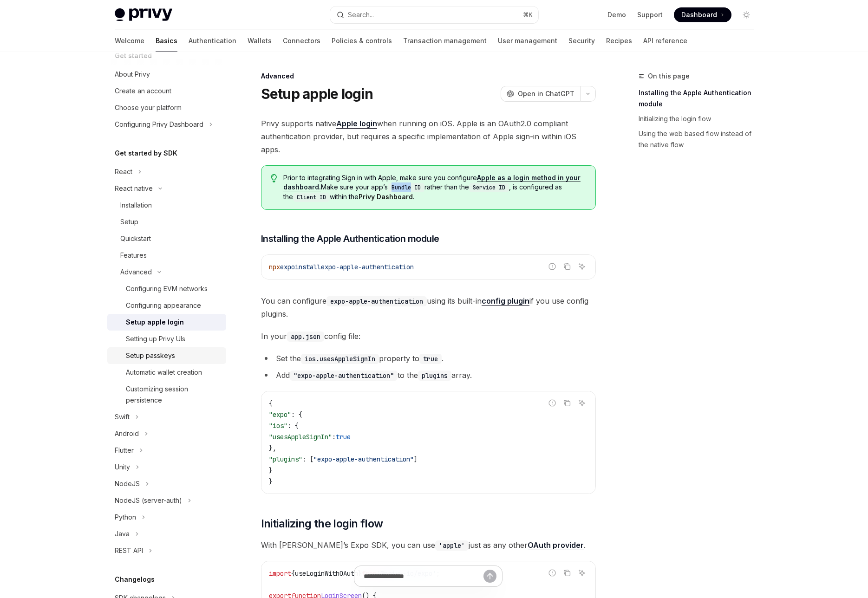  Describe the element at coordinates (306, 336) in the screenshot. I see `code: app.json` at that location.